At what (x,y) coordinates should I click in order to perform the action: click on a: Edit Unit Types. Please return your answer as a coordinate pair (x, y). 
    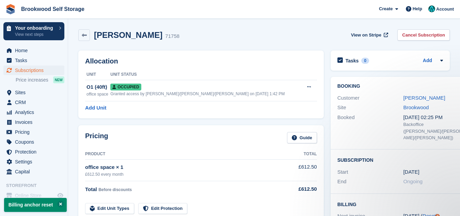
    Looking at the image, I should click on (110, 208).